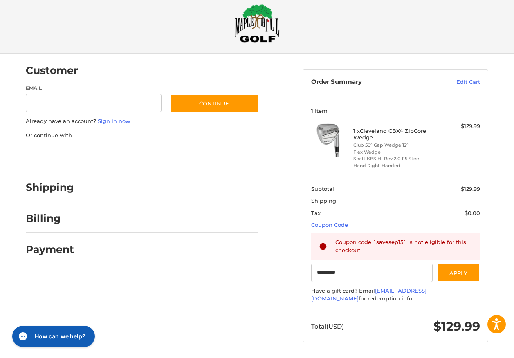 The height and width of the screenshot is (358, 514). Describe the element at coordinates (214, 103) in the screenshot. I see `button: Continue` at that location.